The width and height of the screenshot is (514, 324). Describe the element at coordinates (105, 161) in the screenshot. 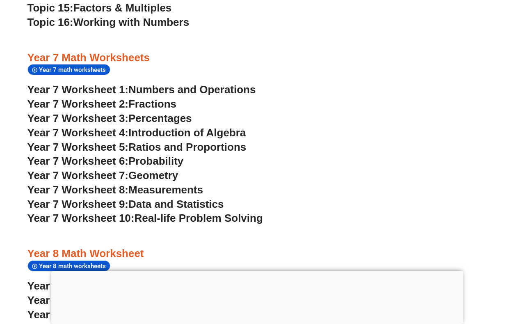

I see `a: Year 7 Worksheet 6:Probability` at that location.